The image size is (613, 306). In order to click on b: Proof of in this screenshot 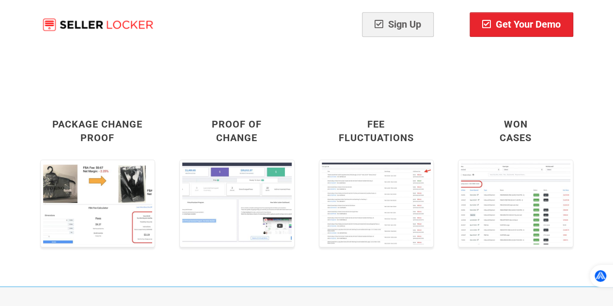, I will do `click(237, 124)`.